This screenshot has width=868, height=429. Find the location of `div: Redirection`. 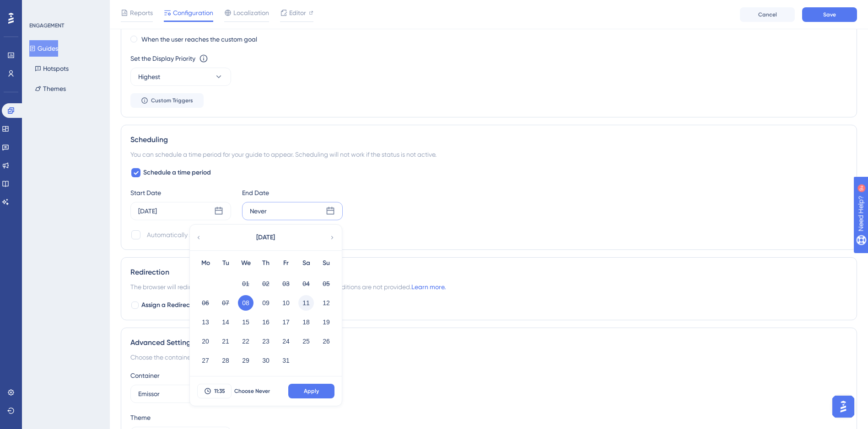

div: Redirection is located at coordinates (489, 273).